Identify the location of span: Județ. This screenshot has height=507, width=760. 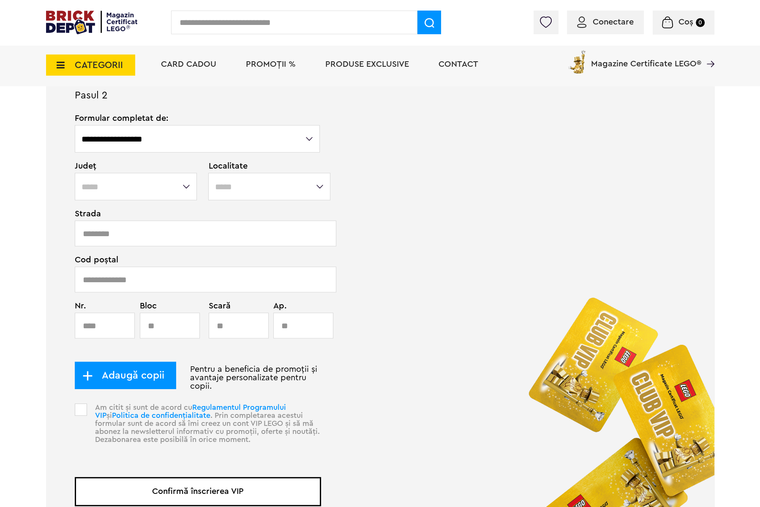
(136, 166).